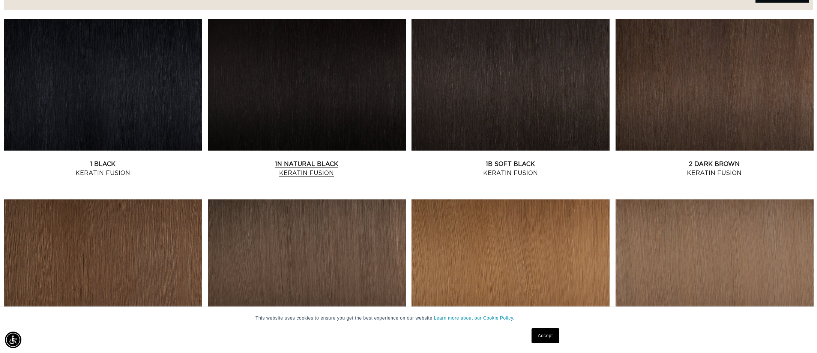 The image size is (817, 353). What do you see at coordinates (409, 318) in the screenshot?
I see `p: This website uses cookies to ensure you get the best experience on our website.` at bounding box center [409, 318].